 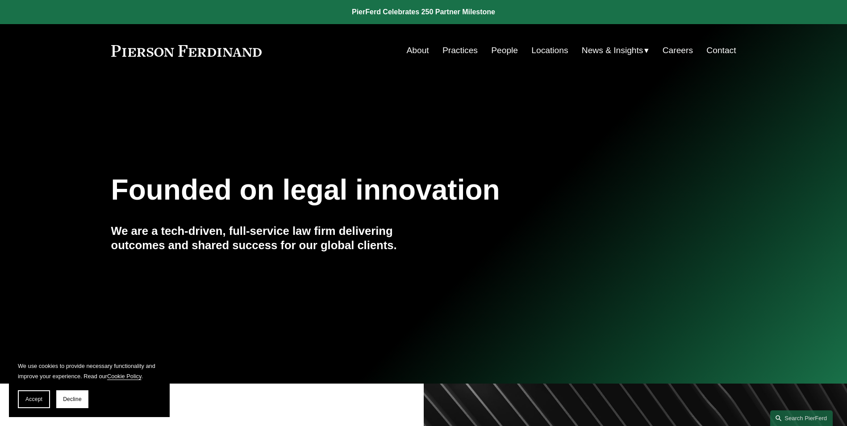 I want to click on a: Locations, so click(x=550, y=50).